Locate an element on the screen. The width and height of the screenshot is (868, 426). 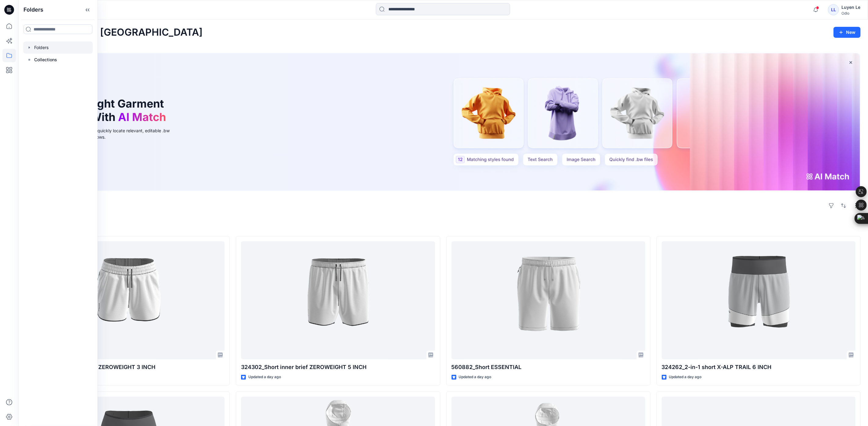
p: 324301_Short inner brief ZEROWEIGHT 3 INCH is located at coordinates (128, 367).